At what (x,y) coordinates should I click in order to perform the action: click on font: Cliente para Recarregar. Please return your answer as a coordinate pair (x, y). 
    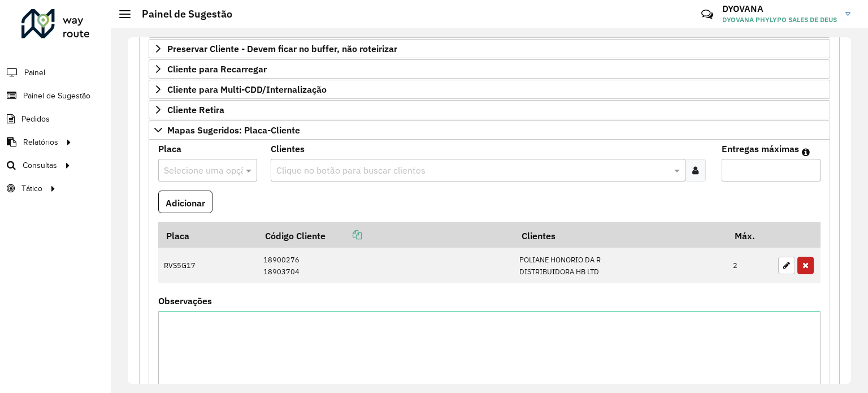
    Looking at the image, I should click on (217, 69).